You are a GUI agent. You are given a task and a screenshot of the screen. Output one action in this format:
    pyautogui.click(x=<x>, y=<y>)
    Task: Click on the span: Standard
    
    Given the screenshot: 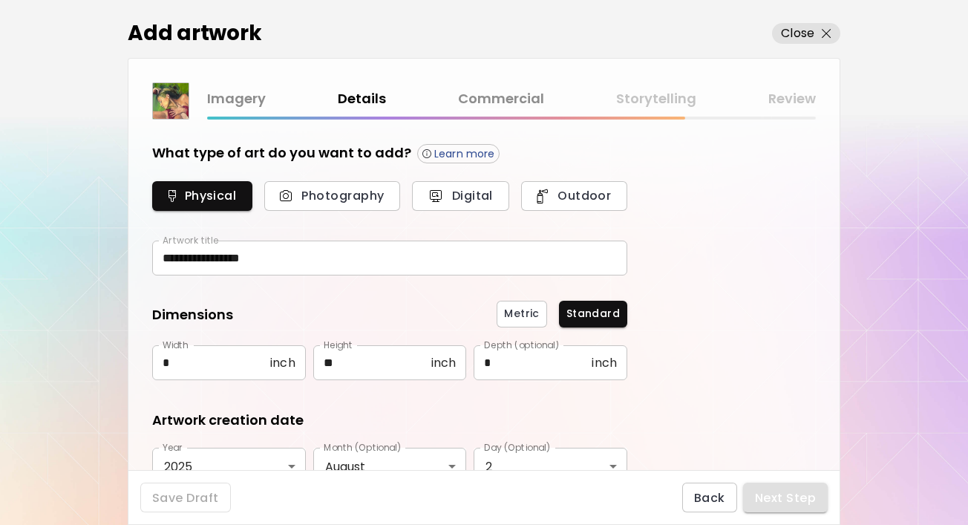 What is the action you would take?
    pyautogui.click(x=593, y=313)
    